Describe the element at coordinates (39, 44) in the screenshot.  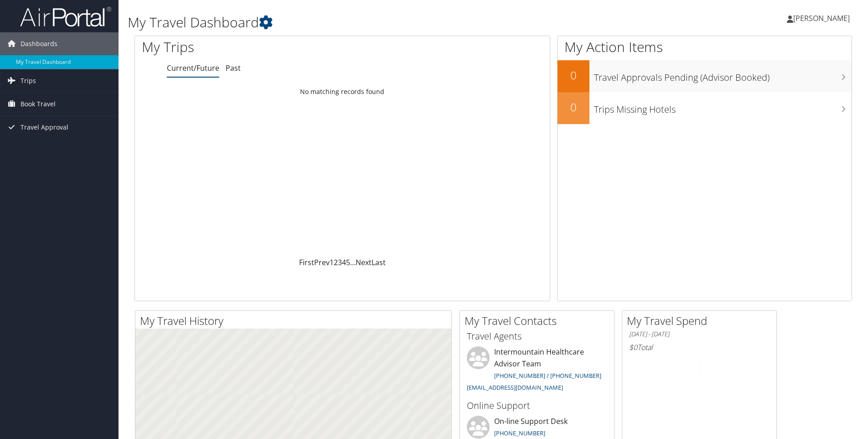
I see `span: Dashboards` at that location.